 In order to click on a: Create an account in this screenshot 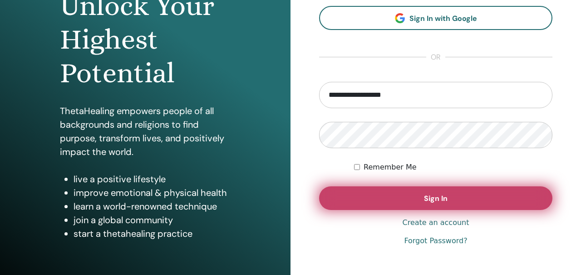, I will do `click(435, 222)`.